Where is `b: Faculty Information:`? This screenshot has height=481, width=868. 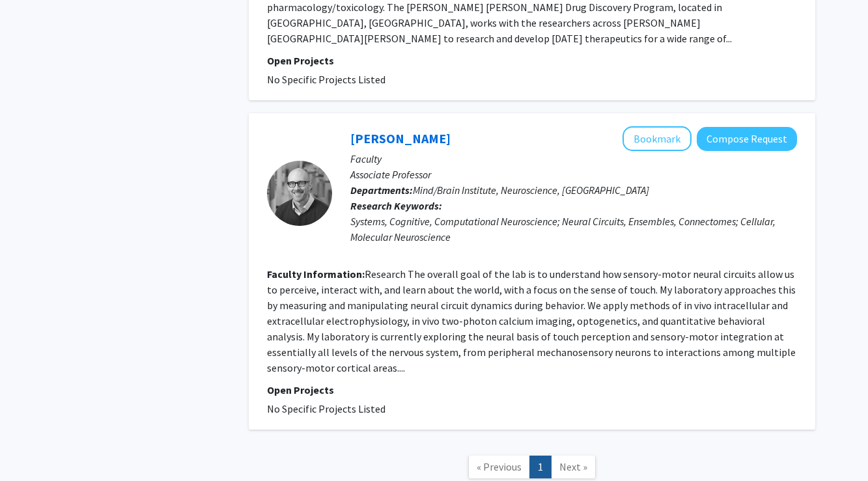
b: Faculty Information: is located at coordinates (316, 274).